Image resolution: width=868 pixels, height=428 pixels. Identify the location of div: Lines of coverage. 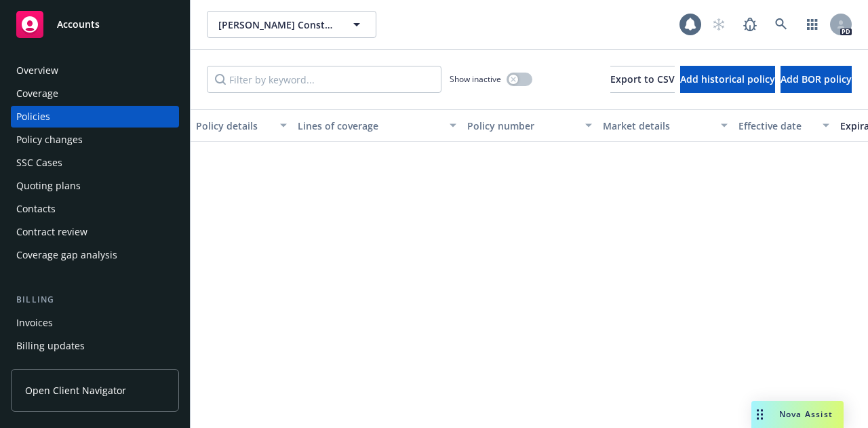
(370, 125).